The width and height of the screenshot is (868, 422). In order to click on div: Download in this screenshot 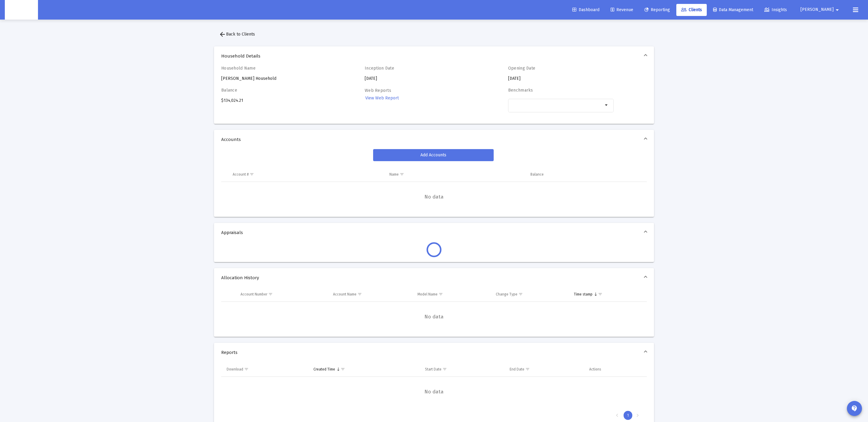, I will do `click(235, 369)`.